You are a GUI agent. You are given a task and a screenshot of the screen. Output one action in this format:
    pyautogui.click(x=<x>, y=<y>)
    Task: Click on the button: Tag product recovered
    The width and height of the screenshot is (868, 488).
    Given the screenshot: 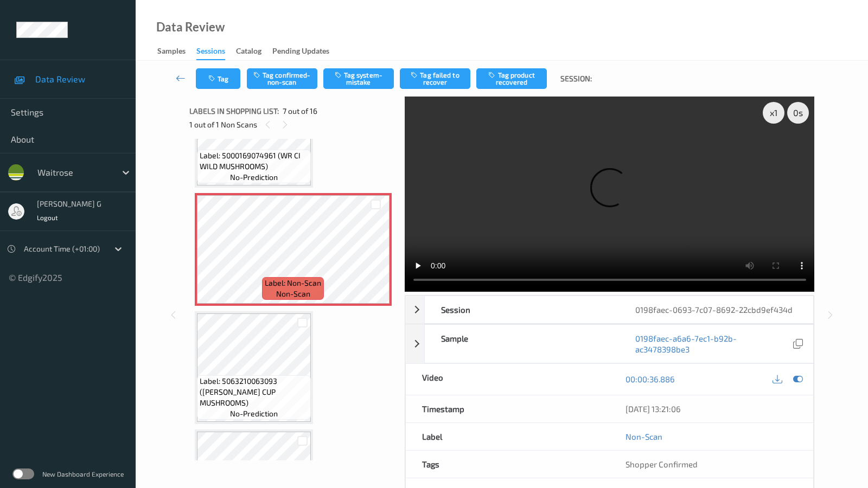 What is the action you would take?
    pyautogui.click(x=512, y=79)
    